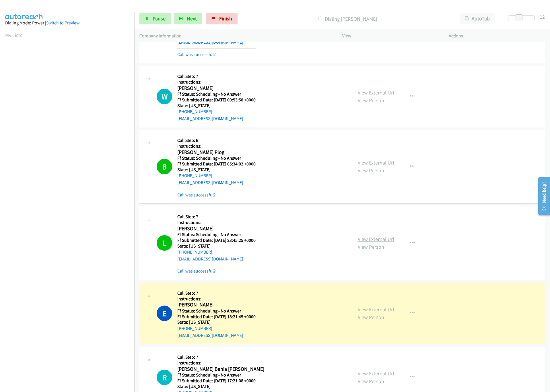 The height and width of the screenshot is (392, 550). I want to click on div: Need help?, so click(10, 19).